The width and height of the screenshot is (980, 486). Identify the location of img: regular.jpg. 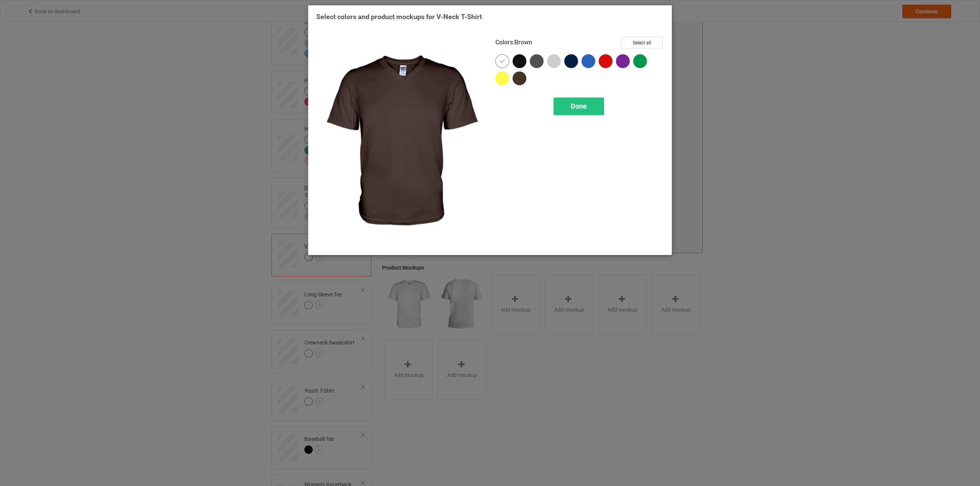
(400, 142).